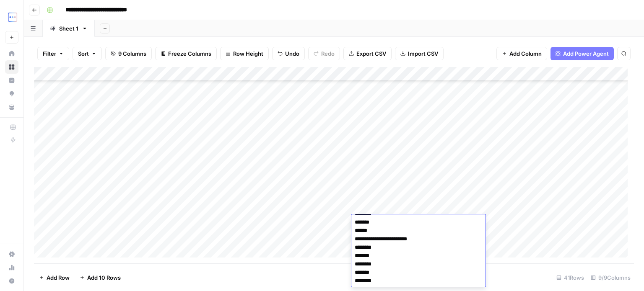  What do you see at coordinates (324, 54) in the screenshot?
I see `button: Redo` at bounding box center [324, 54].